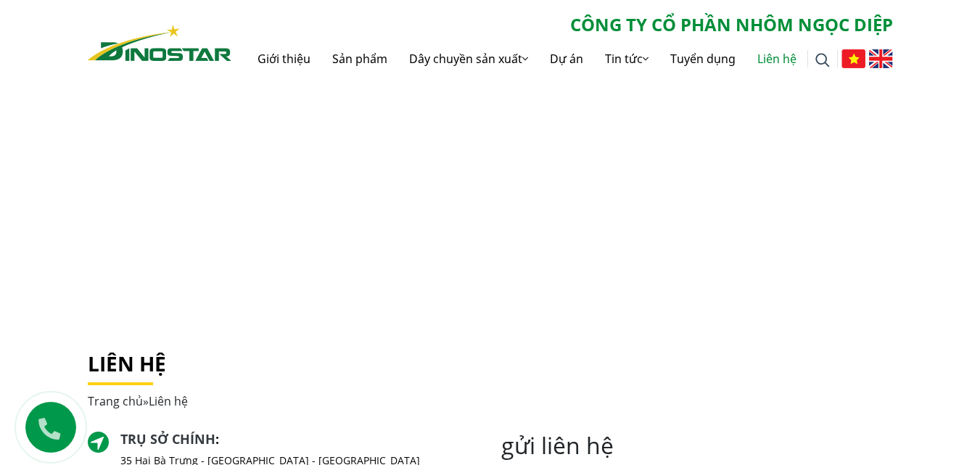  I want to click on a: Tin tức, so click(626, 59).